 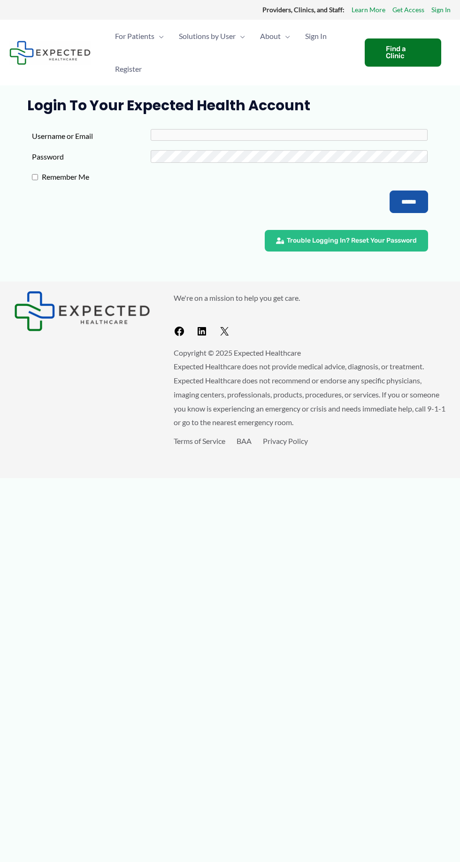 I want to click on span: Register, so click(x=128, y=69).